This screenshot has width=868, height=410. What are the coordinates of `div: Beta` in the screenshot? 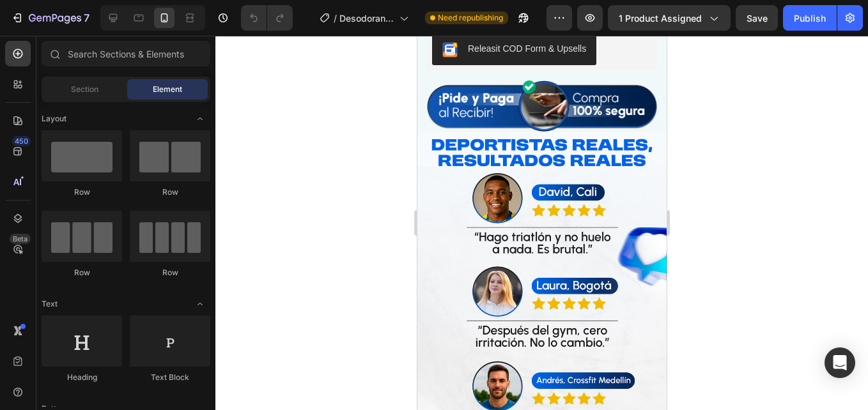 It's located at (20, 239).